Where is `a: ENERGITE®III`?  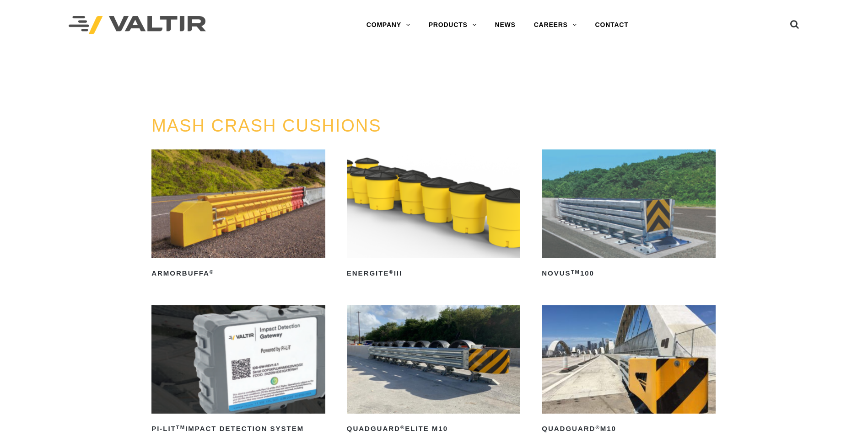 a: ENERGITE®III is located at coordinates (434, 215).